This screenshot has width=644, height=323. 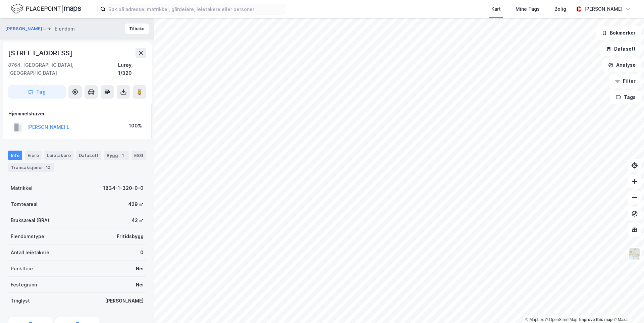 I want to click on div: Bolig, so click(x=560, y=9).